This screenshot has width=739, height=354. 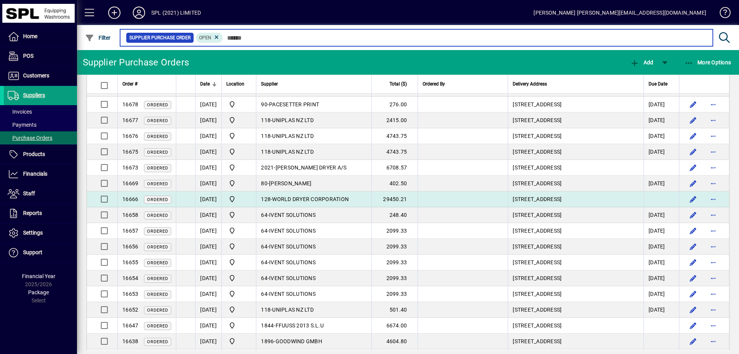 What do you see at coordinates (130, 104) in the screenshot?
I see `span: 16678` at bounding box center [130, 104].